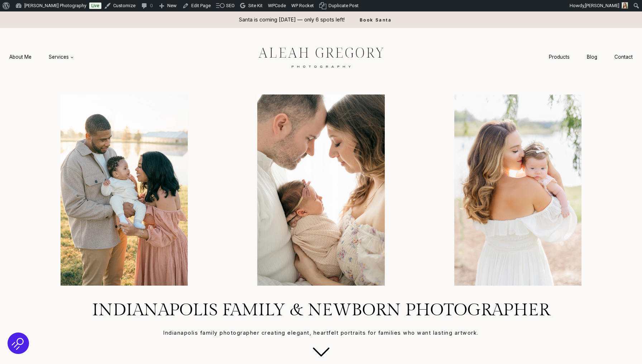 This screenshot has height=364, width=642. What do you see at coordinates (61, 57) in the screenshot?
I see `a: Services` at bounding box center [61, 57].